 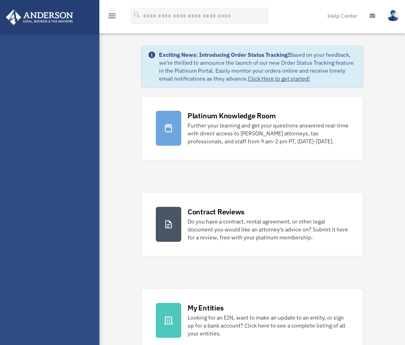 What do you see at coordinates (268, 230) in the screenshot?
I see `div: Do you have a contract, rental agreement, or other legal document you would like an attorney's ad...` at bounding box center [268, 230].